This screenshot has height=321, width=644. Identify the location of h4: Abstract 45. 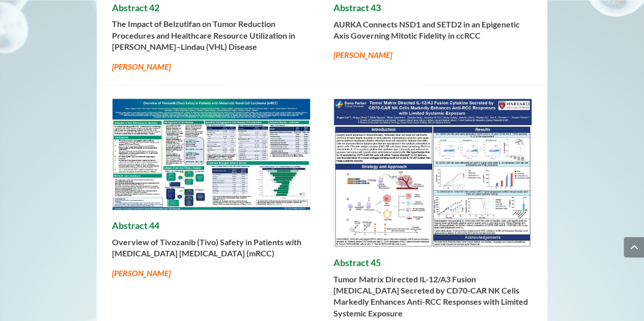
(432, 265).